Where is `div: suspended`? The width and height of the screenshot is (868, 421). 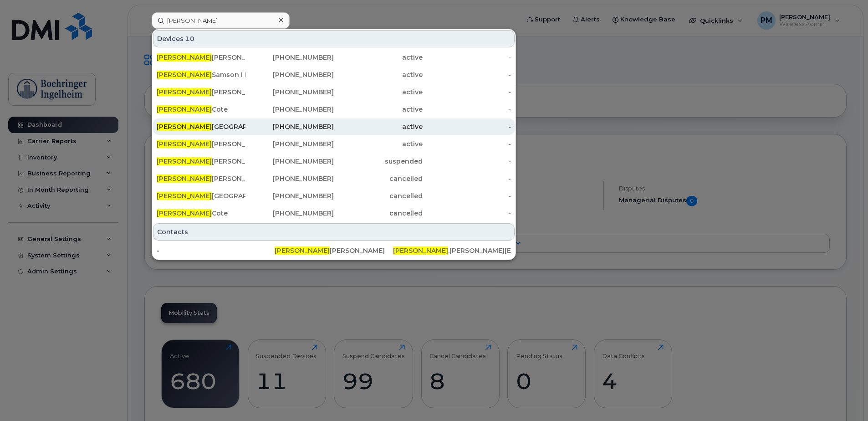 div: suspended is located at coordinates (378, 162).